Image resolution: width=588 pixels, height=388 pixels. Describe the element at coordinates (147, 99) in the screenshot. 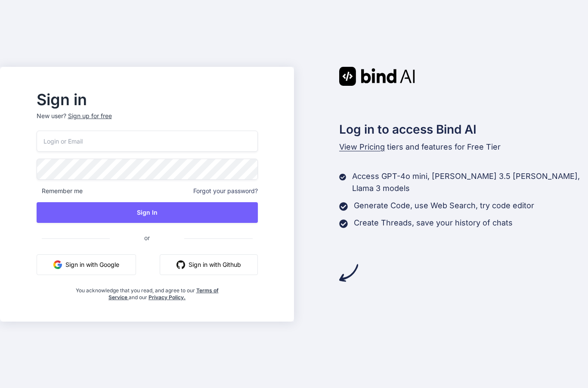

I see `h2: Sign in` at that location.